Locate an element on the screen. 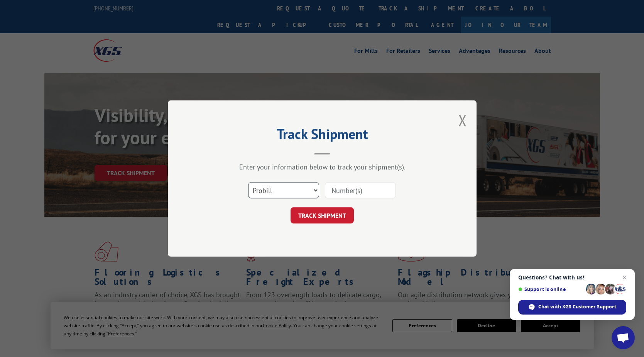  div: Open chat is located at coordinates (624, 338).